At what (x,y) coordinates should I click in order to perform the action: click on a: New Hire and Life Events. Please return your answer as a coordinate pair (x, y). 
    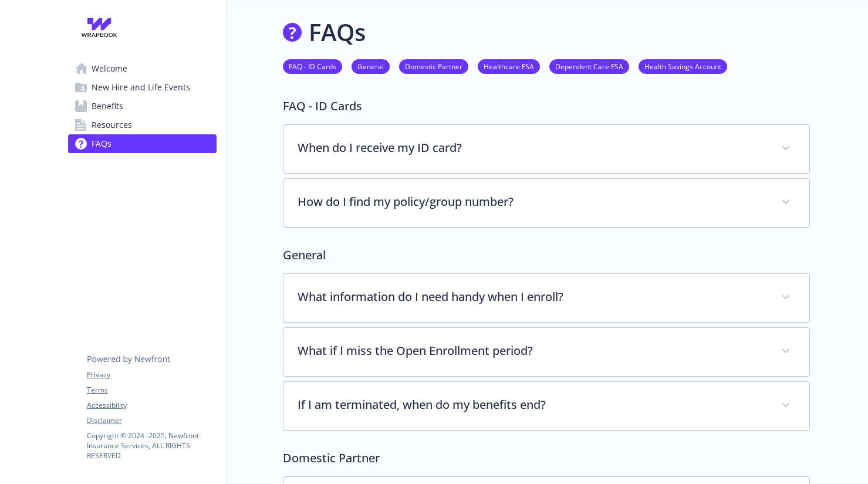
    Looking at the image, I should click on (142, 87).